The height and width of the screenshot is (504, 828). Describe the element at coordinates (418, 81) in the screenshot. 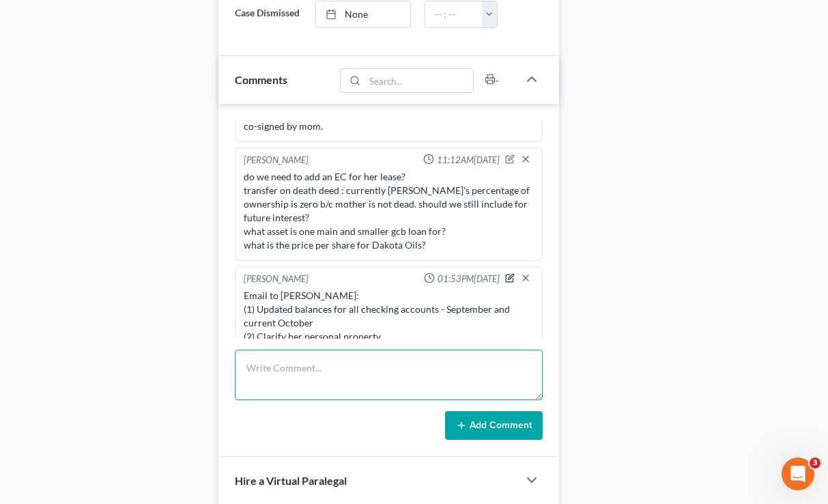

I see `input: Search...` at that location.